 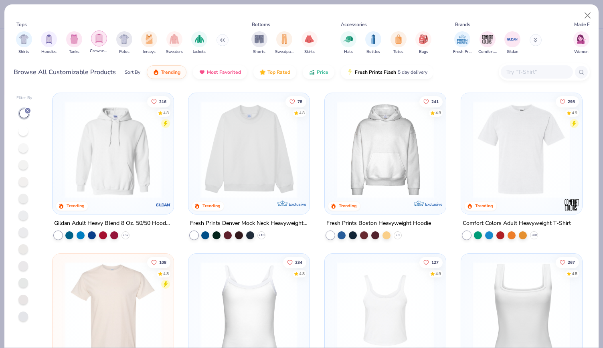 What do you see at coordinates (512, 43) in the screenshot?
I see `div: filter for Gildan` at bounding box center [512, 43].